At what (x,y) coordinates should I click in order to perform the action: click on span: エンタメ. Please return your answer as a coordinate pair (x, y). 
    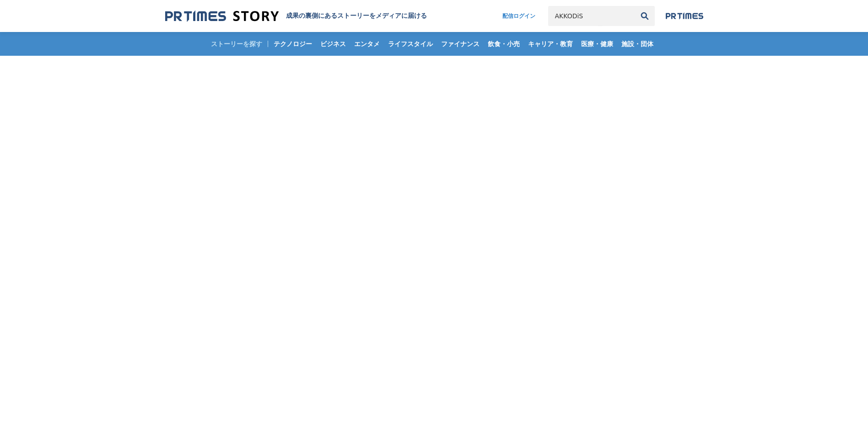
    Looking at the image, I should click on (367, 44).